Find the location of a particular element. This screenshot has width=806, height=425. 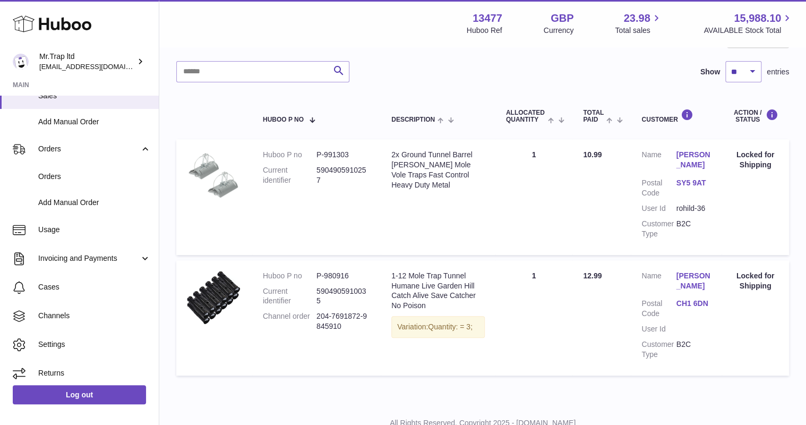

div: Customer is located at coordinates (676, 116).